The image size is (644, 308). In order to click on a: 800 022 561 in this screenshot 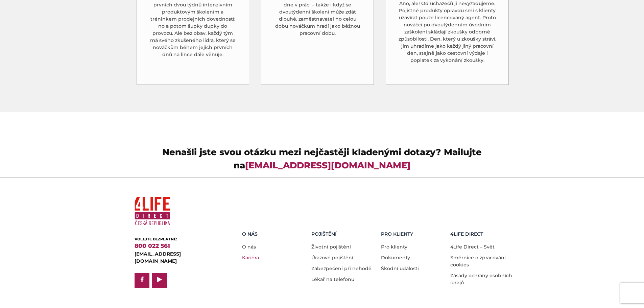, I will do `click(152, 246)`.